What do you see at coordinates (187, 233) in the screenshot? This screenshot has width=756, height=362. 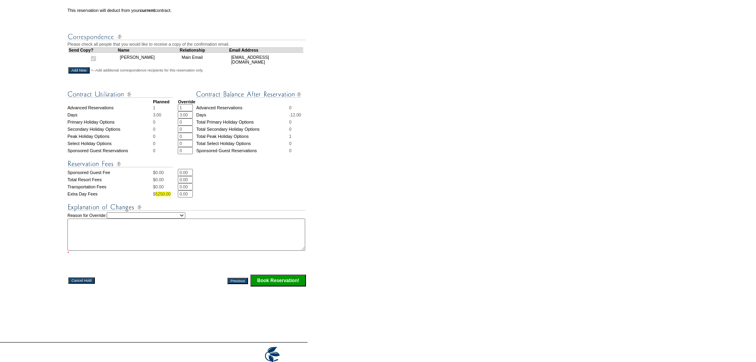 I see `td: Reason for Override:` at bounding box center [187, 233].